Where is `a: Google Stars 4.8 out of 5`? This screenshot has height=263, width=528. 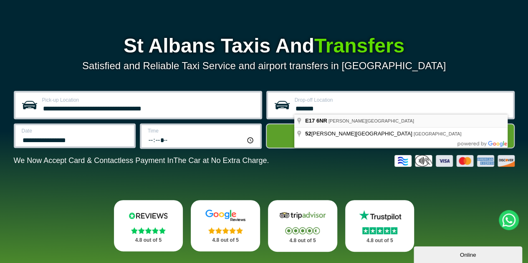 a: Google Stars 4.8 out of 5 is located at coordinates (225, 226).